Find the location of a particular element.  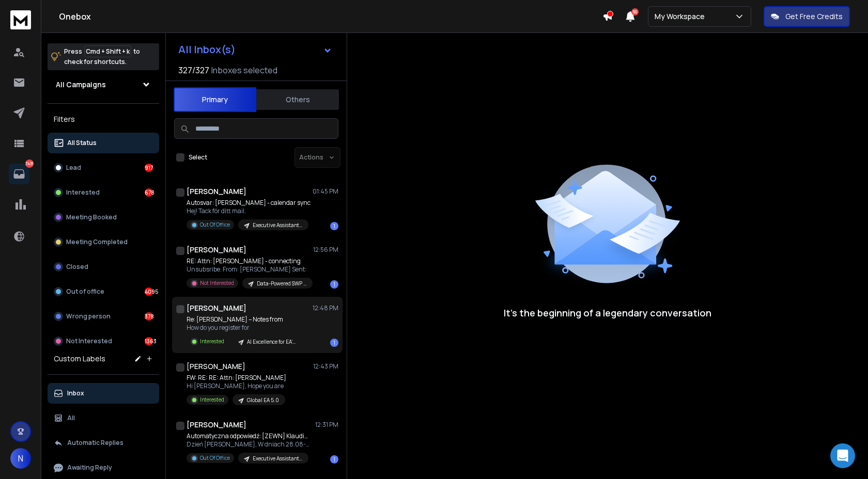

button: Out of office4095 is located at coordinates (103, 291).